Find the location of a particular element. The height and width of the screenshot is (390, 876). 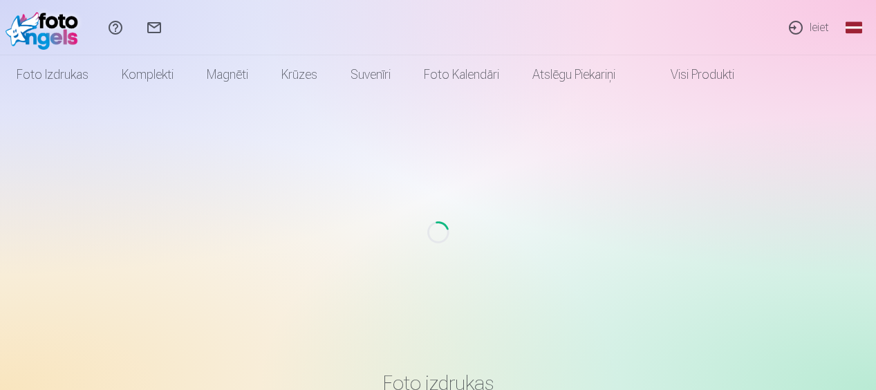

a: Atslēgu piekariņi is located at coordinates (574, 75).